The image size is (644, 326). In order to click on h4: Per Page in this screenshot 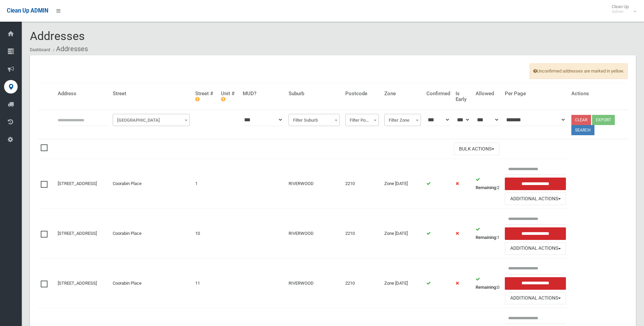, I will do `click(535, 94)`.